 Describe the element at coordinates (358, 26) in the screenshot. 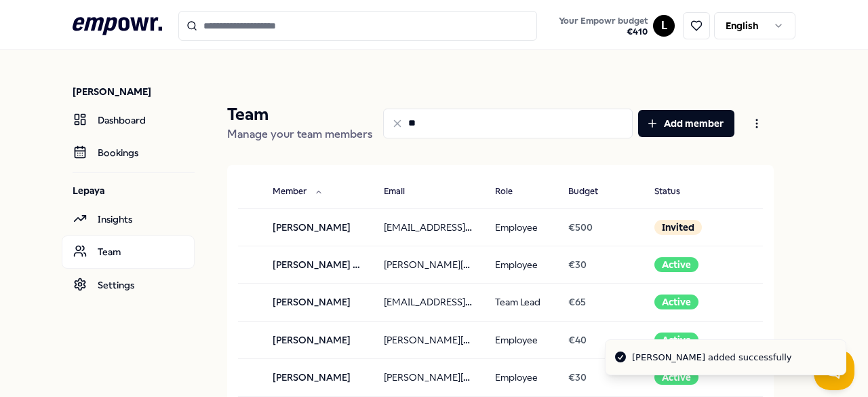

I see `input: Search for products, categories or subcategories` at that location.